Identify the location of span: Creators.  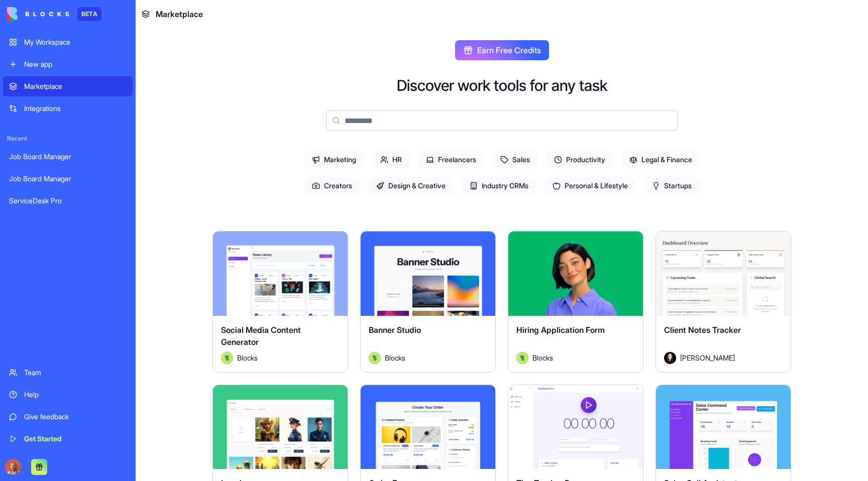
(332, 185).